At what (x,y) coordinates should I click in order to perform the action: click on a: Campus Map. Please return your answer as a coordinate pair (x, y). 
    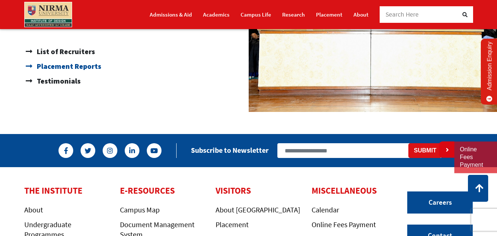
    Looking at the image, I should click on (140, 209).